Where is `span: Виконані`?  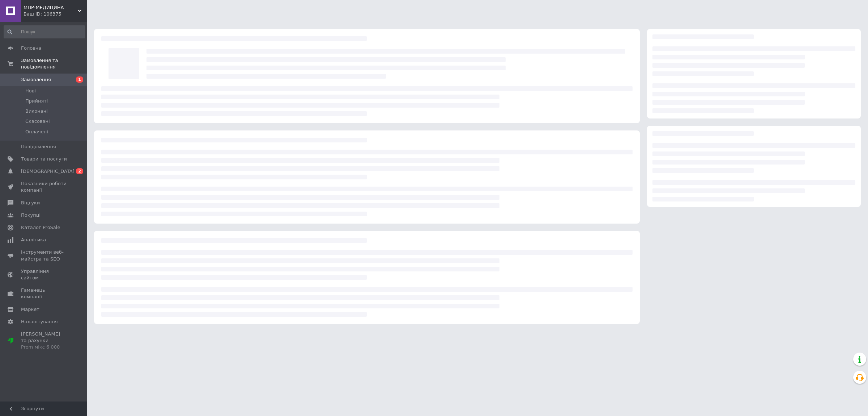
span: Виконані is located at coordinates (36, 111).